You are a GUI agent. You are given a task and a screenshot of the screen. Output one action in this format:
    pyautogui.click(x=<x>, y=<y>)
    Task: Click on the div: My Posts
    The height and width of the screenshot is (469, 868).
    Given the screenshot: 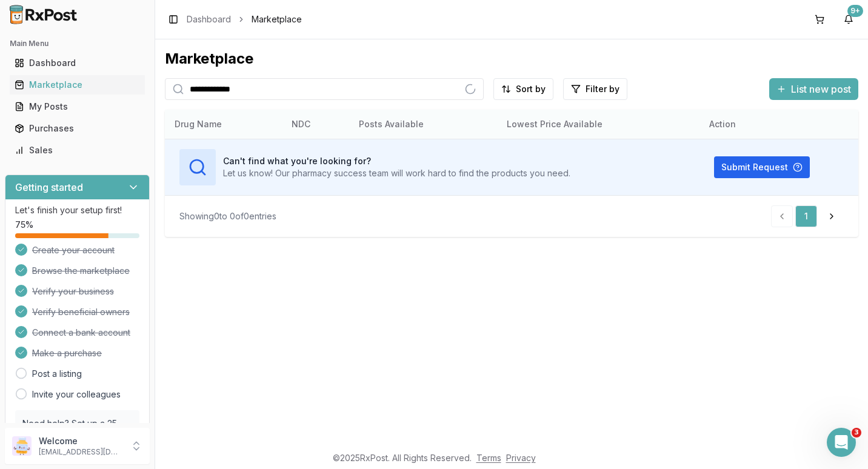 What is the action you would take?
    pyautogui.click(x=77, y=107)
    